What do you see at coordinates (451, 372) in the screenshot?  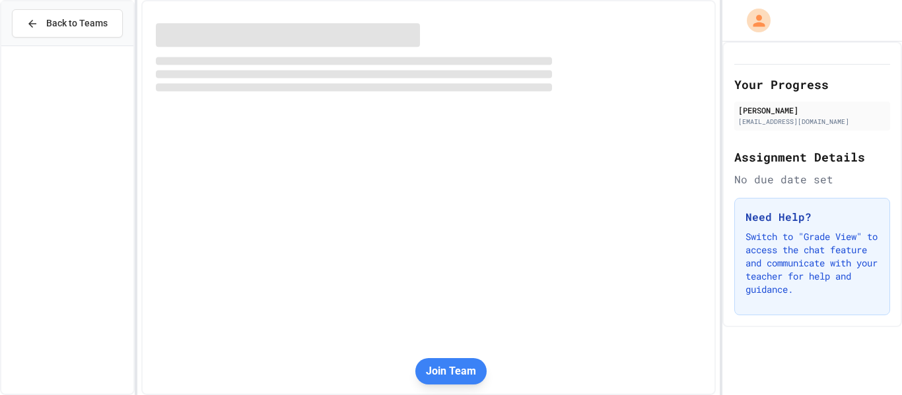 I see `button: Join Team` at bounding box center [451, 372].